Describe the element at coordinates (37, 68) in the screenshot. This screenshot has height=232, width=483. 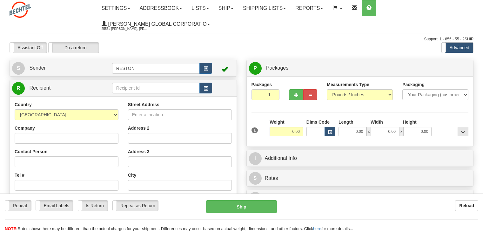
I see `span: Sender` at that location.